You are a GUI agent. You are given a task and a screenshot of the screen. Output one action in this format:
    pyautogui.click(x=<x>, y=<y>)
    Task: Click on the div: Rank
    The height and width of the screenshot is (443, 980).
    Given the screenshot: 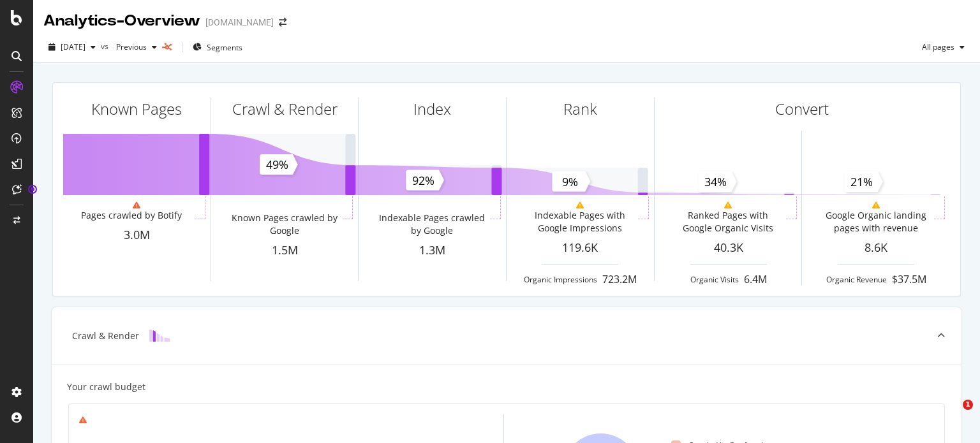 What is the action you would take?
    pyautogui.click(x=580, y=109)
    